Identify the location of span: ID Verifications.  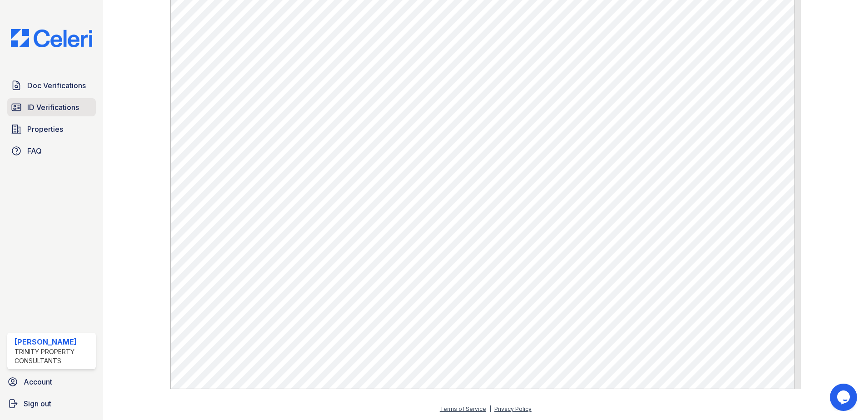
(53, 107).